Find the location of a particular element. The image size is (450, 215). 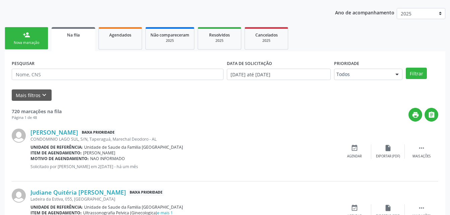

div: Exportar (PDF) is located at coordinates (388, 157).